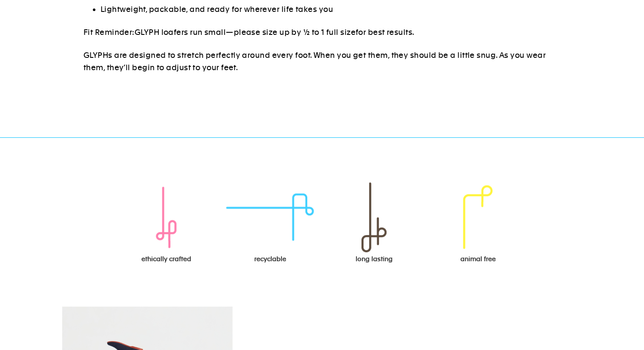  I want to click on span: GLYPHs are designed to stretch perfectly around every foot. When you get them, they should be a l..., so click(314, 61).